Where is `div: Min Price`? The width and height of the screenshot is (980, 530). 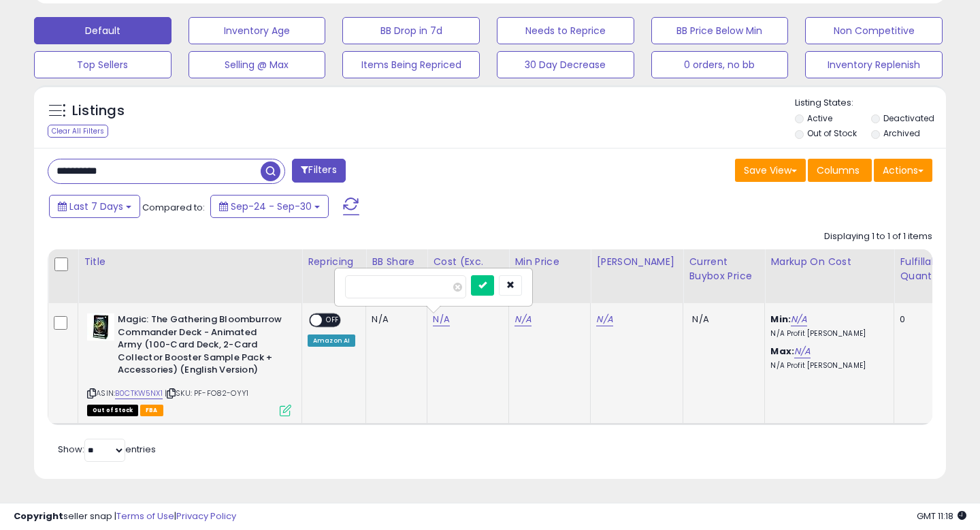
div: Min Price is located at coordinates (549, 262).